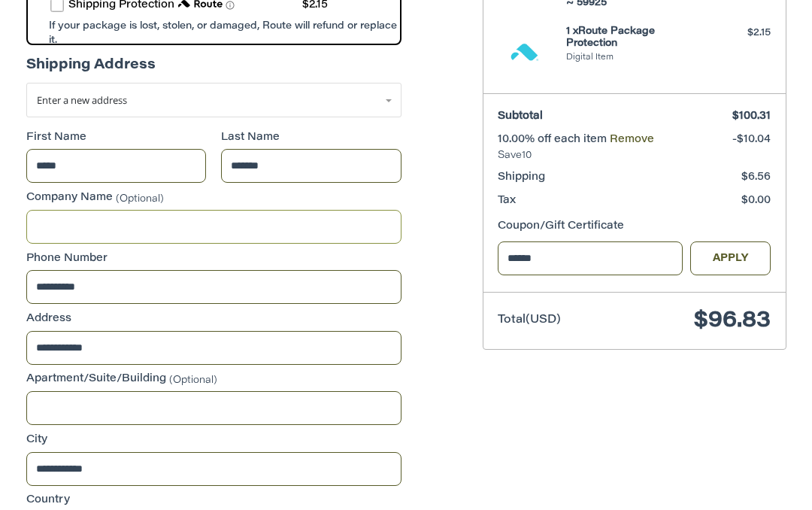 The image size is (812, 510). Describe the element at coordinates (632, 58) in the screenshot. I see `li: Digital Item` at that location.